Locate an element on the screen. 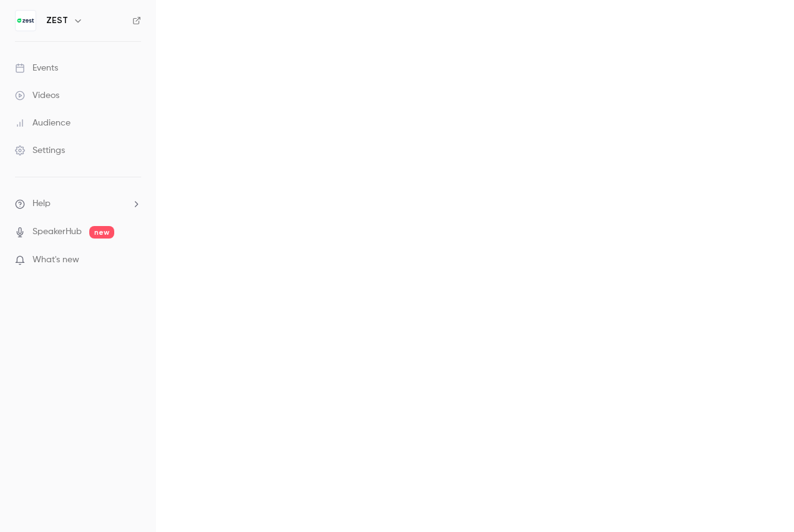  img: ZEST is located at coordinates (26, 20).